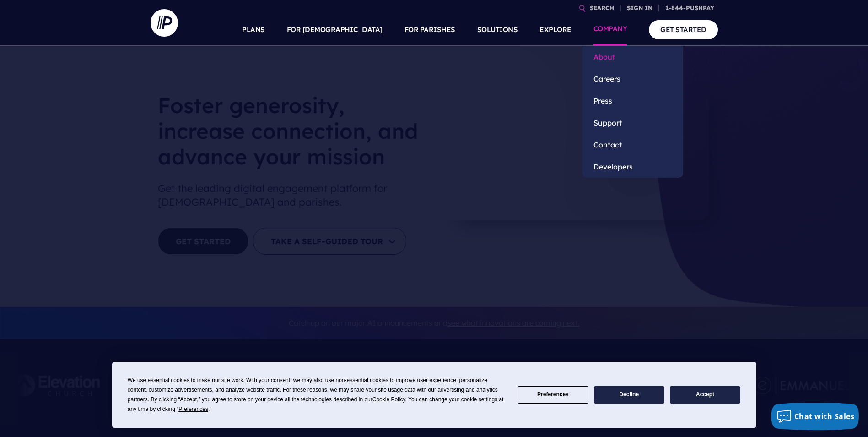 The height and width of the screenshot is (437, 868). What do you see at coordinates (318, 395) in the screenshot?
I see `div: We use essential cookies to make our site work. With your consent, we may also use non-essential ...` at bounding box center [318, 395].